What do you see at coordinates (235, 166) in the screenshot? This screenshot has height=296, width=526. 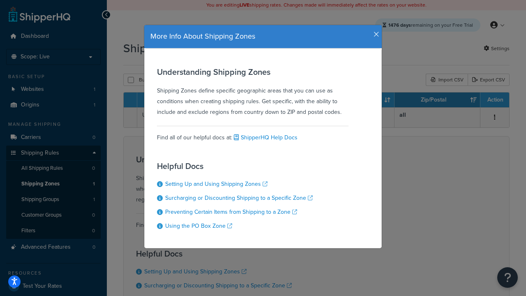 I see `h3: Helpful Docs` at bounding box center [235, 166].